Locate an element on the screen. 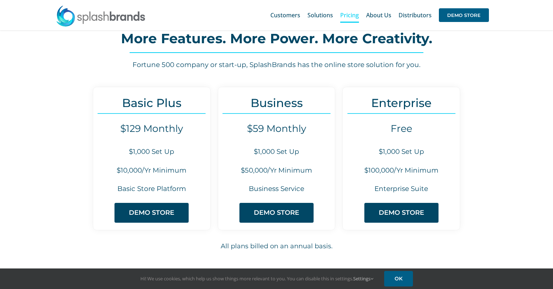 The height and width of the screenshot is (289, 553). img: SplashBrands.com Logo is located at coordinates (101, 16).